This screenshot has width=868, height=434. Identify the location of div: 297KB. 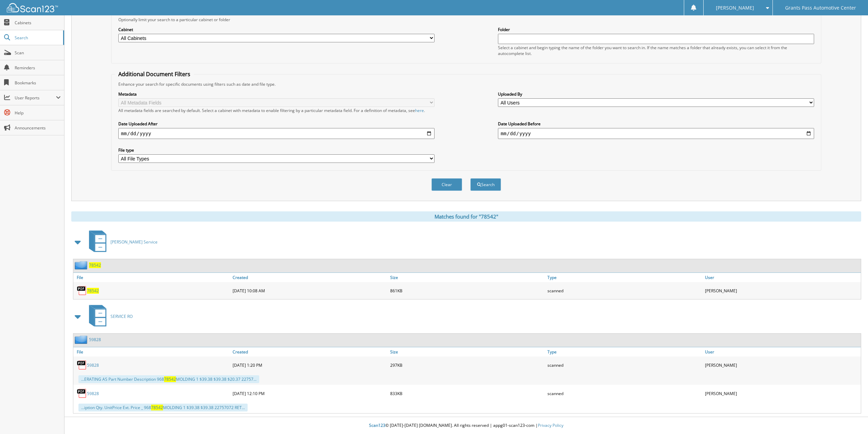
(467, 364).